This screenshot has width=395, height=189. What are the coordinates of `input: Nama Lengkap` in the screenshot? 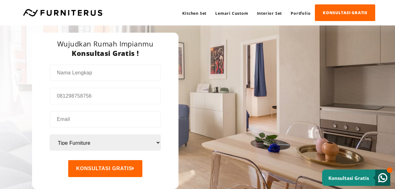 It's located at (105, 73).